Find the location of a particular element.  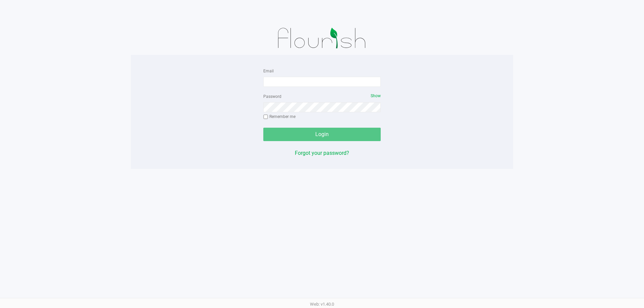

button: Forgot your password? is located at coordinates (322, 153).